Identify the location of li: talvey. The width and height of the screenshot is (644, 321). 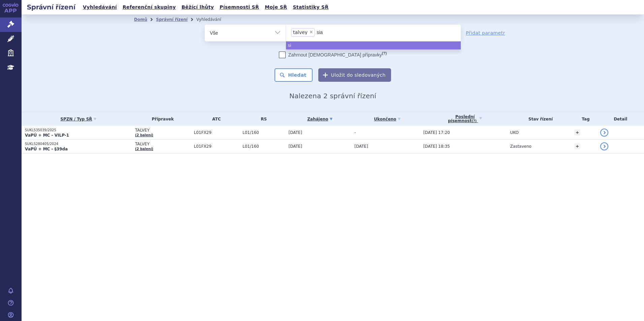
(303, 32).